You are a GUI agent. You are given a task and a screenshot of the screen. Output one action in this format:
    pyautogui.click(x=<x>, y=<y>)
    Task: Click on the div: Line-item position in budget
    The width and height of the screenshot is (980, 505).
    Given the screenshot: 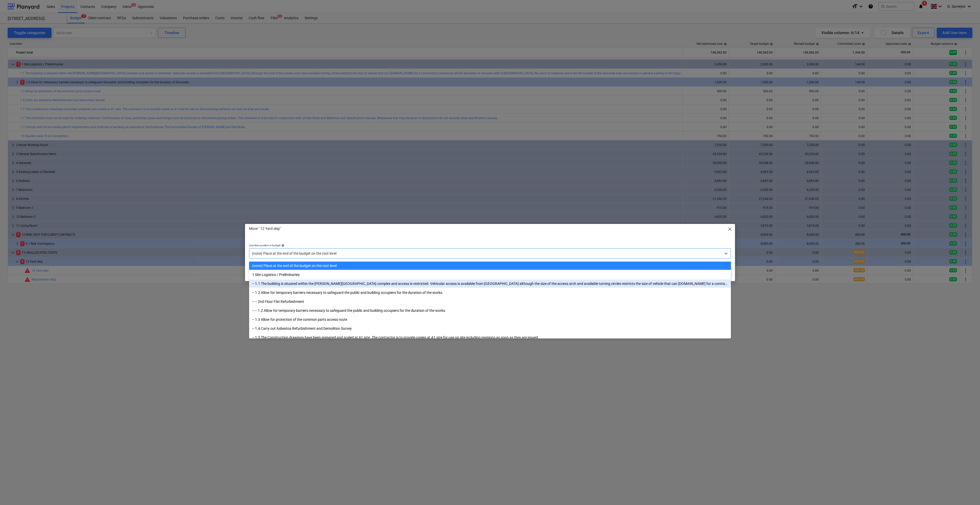 What is the action you would take?
    pyautogui.click(x=490, y=245)
    